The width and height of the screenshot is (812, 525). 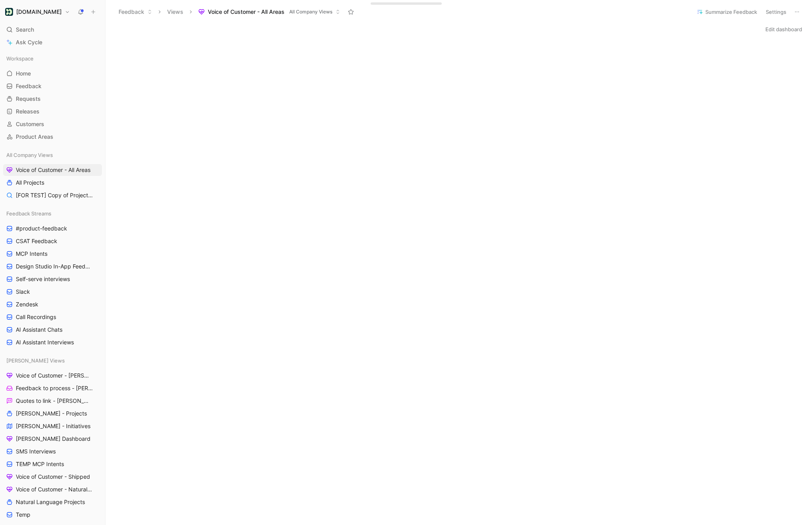 What do you see at coordinates (53, 292) in the screenshot?
I see `a: Slack` at bounding box center [53, 292].